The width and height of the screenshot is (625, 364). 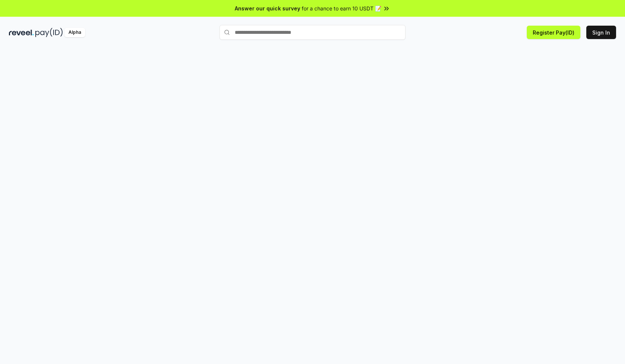 I want to click on div: Alpha, so click(x=75, y=33).